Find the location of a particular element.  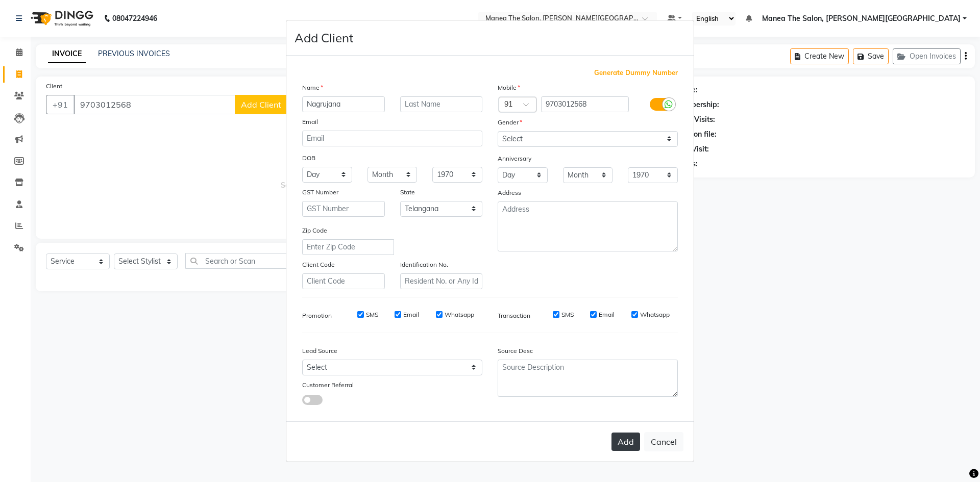

h4: Add Client is located at coordinates (323, 38).